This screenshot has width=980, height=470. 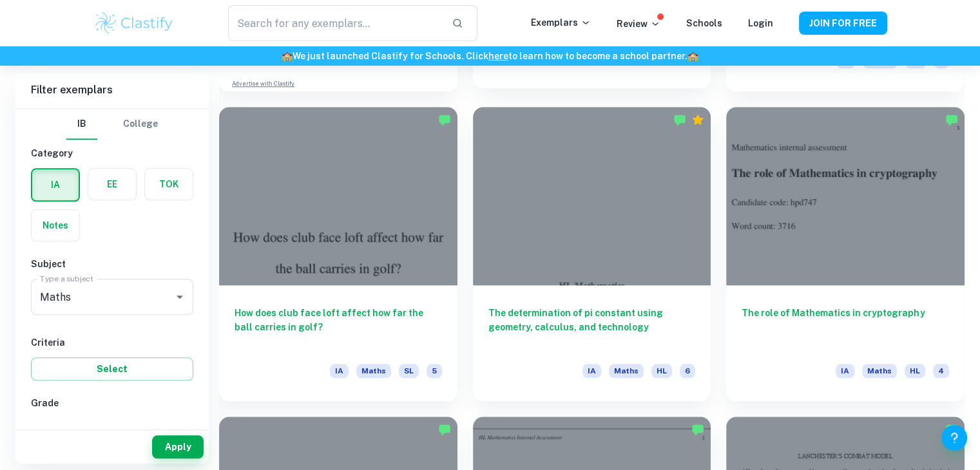 I want to click on a: Schools, so click(x=704, y=23).